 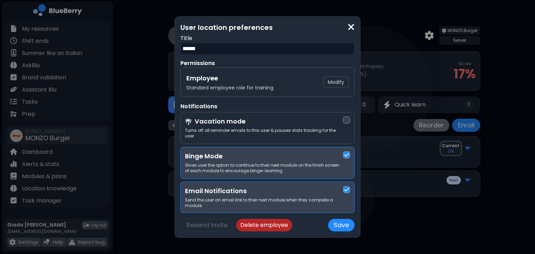 What do you see at coordinates (230, 78) in the screenshot?
I see `h3: Employee` at bounding box center [230, 78].